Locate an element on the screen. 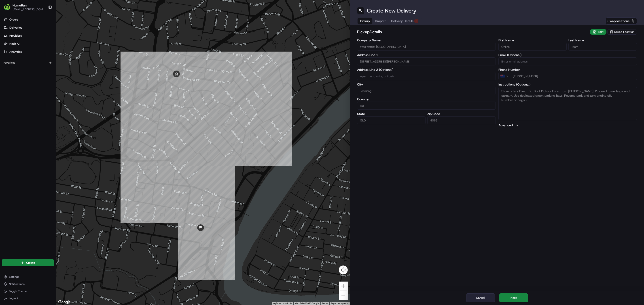  button: Next is located at coordinates (514, 298).